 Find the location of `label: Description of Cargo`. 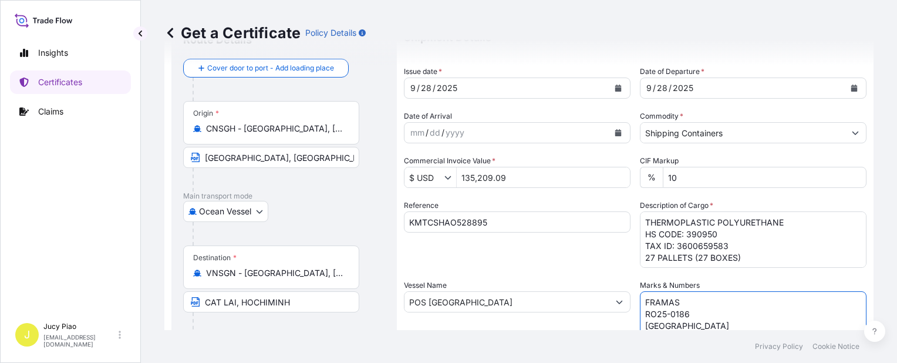

label: Description of Cargo is located at coordinates (677, 206).